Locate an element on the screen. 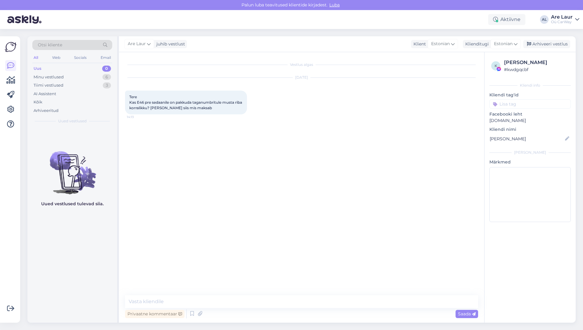  div: Oü CarWay is located at coordinates (561, 22).